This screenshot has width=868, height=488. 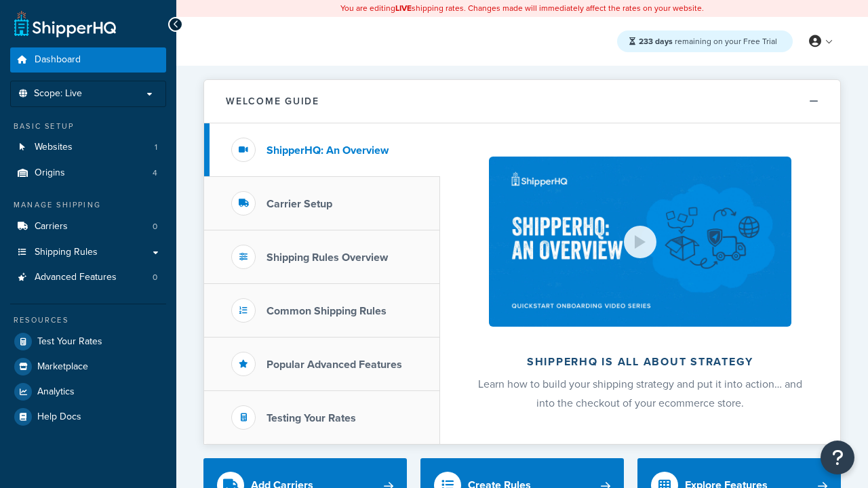 I want to click on h3: Common Shipping Rules, so click(x=326, y=311).